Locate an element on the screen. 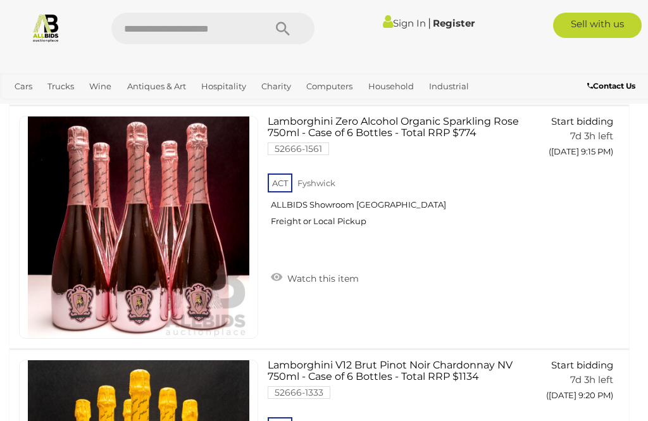 This screenshot has width=648, height=421. a: Antiques & Art is located at coordinates (156, 86).